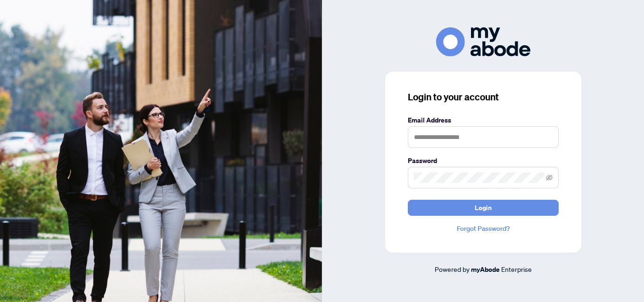  Describe the element at coordinates (516, 269) in the screenshot. I see `span: Enterprise` at that location.